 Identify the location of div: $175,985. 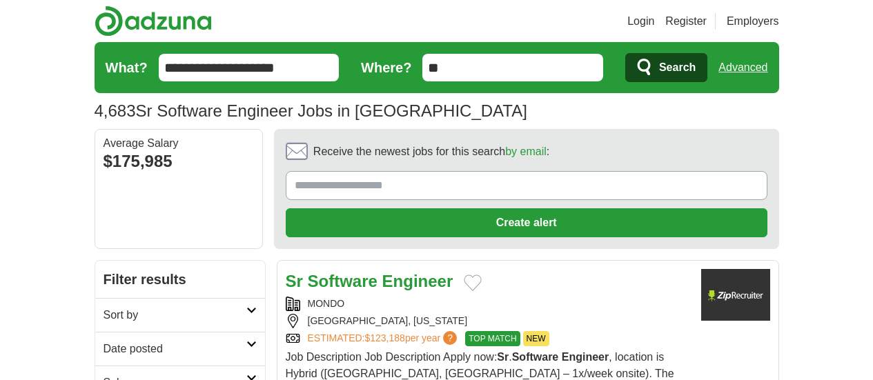
(179, 161).